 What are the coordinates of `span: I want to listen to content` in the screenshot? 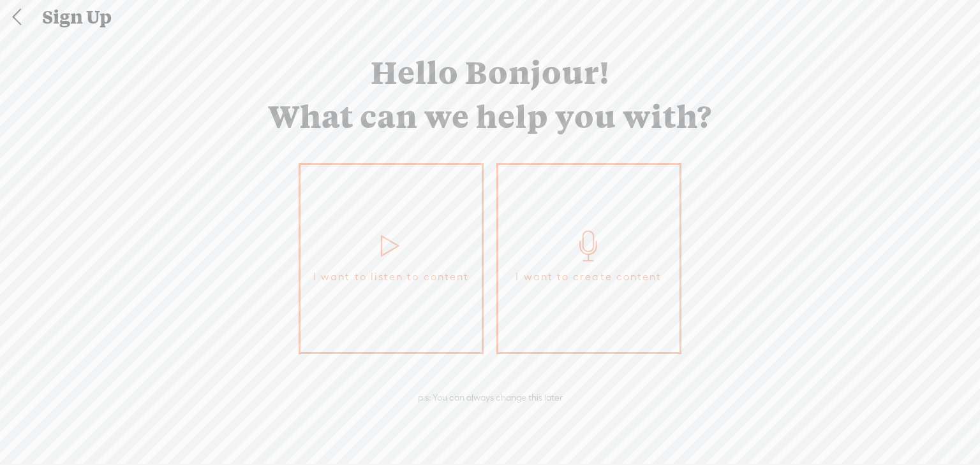 It's located at (391, 277).